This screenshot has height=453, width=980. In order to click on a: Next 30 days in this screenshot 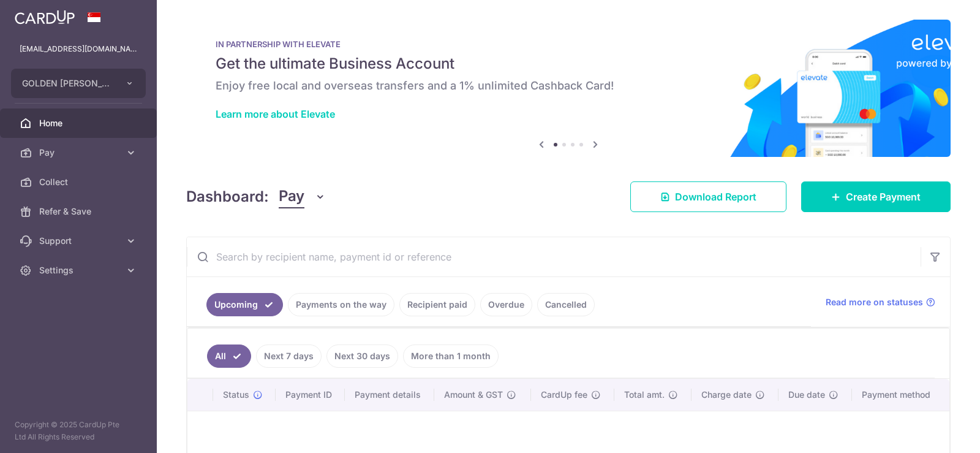, I will do `click(362, 356)`.